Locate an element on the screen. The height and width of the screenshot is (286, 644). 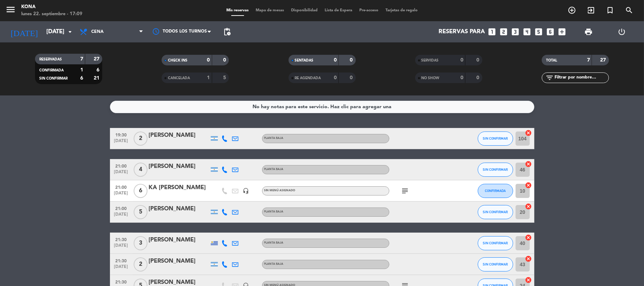
button: CONFIRMADA is located at coordinates (495, 191).